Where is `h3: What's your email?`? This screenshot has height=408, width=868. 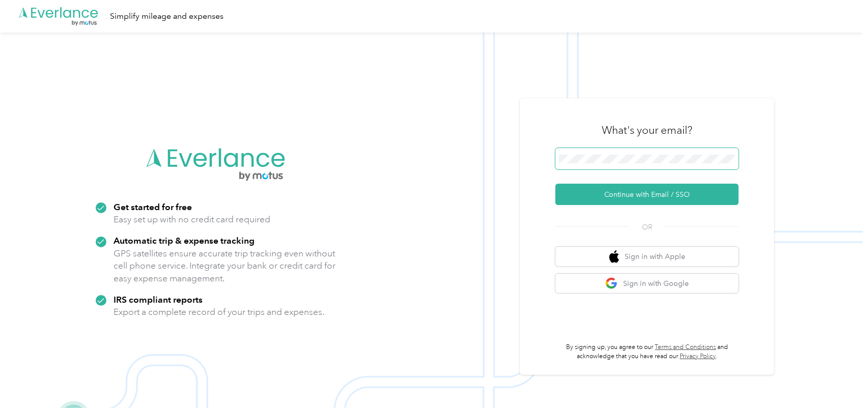
h3: What's your email? is located at coordinates (647, 130).